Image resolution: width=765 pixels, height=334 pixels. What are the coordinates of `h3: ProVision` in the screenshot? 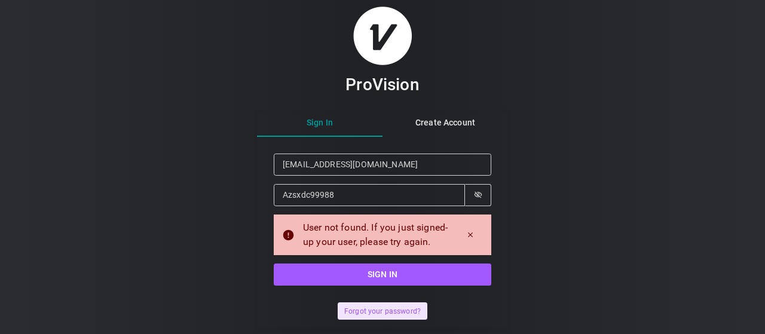 It's located at (382, 84).